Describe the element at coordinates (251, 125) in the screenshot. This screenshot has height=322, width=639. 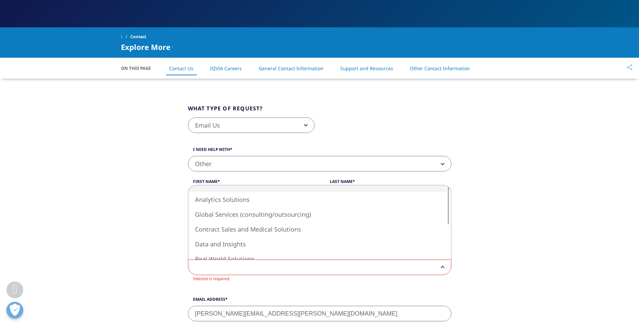
I see `span: Email Us` at that location.